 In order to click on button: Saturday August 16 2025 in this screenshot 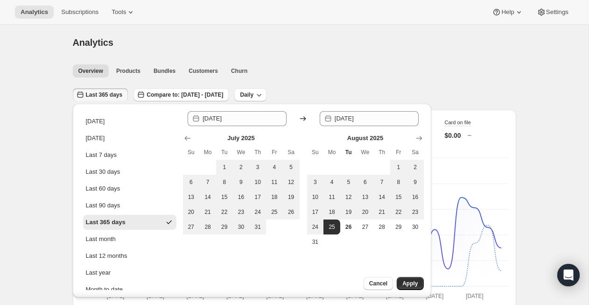, I will do `click(415, 197)`.